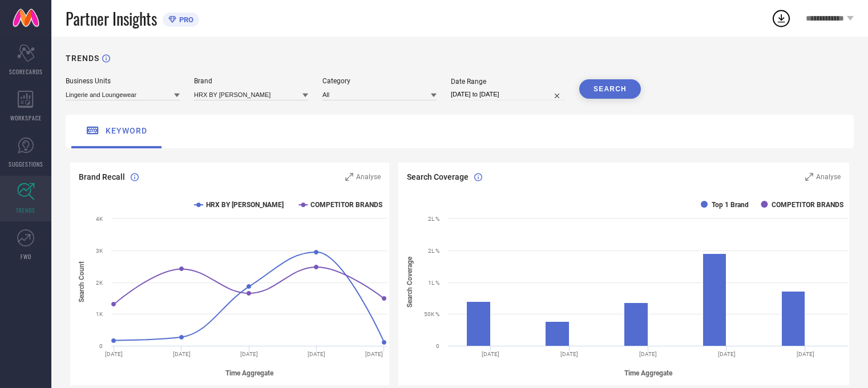  I want to click on div: Business Units, so click(123, 81).